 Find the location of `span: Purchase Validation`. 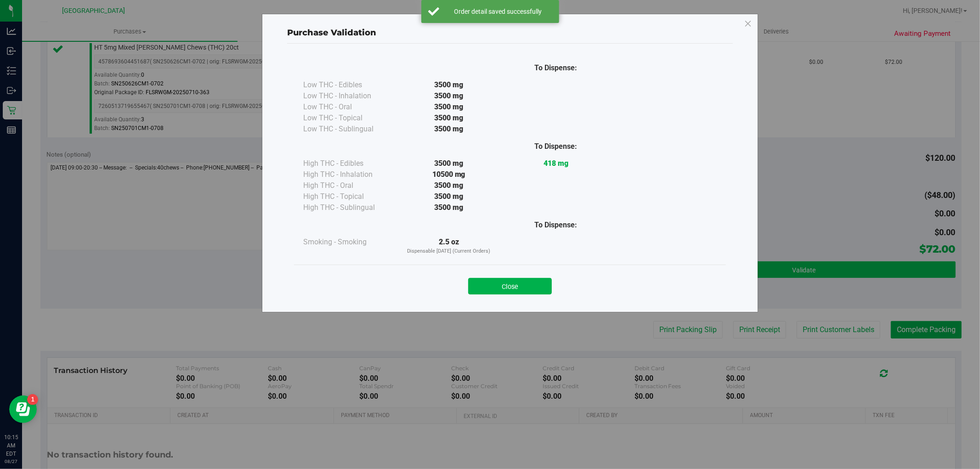

span: Purchase Validation is located at coordinates (332, 32).